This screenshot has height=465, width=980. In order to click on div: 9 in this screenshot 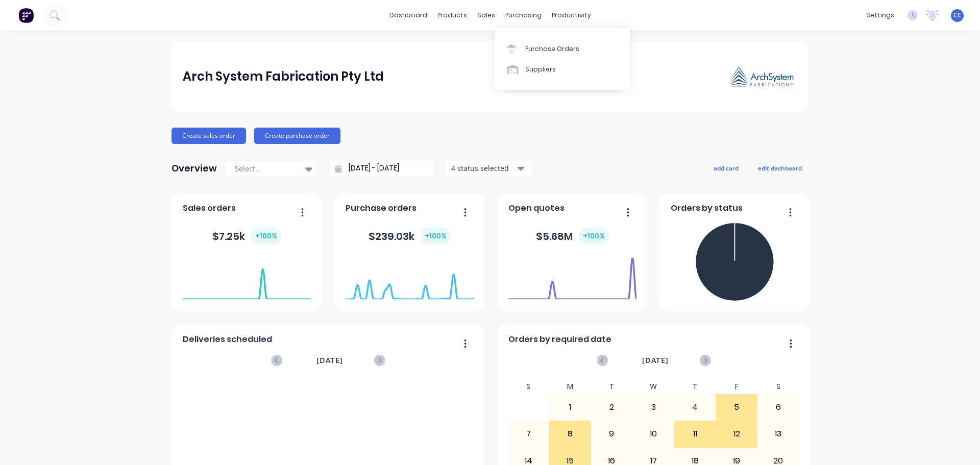, I will do `click(612, 434)`.